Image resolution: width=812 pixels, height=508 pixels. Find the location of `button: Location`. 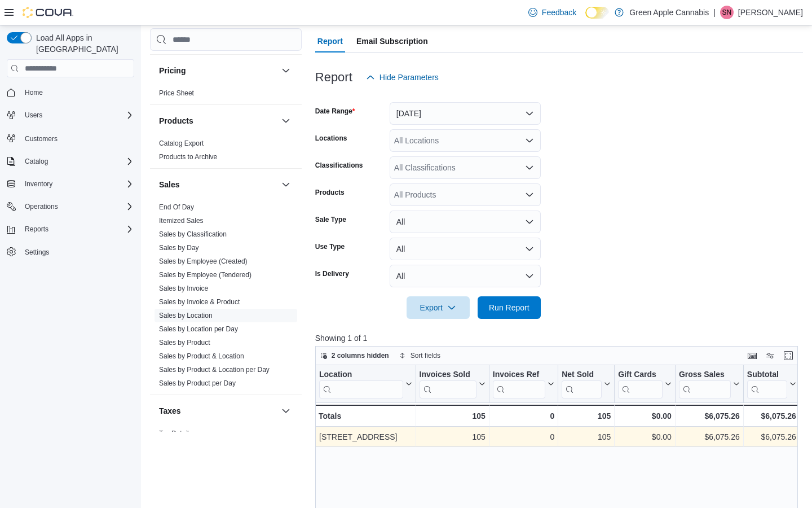

button: Location is located at coordinates (365, 384).